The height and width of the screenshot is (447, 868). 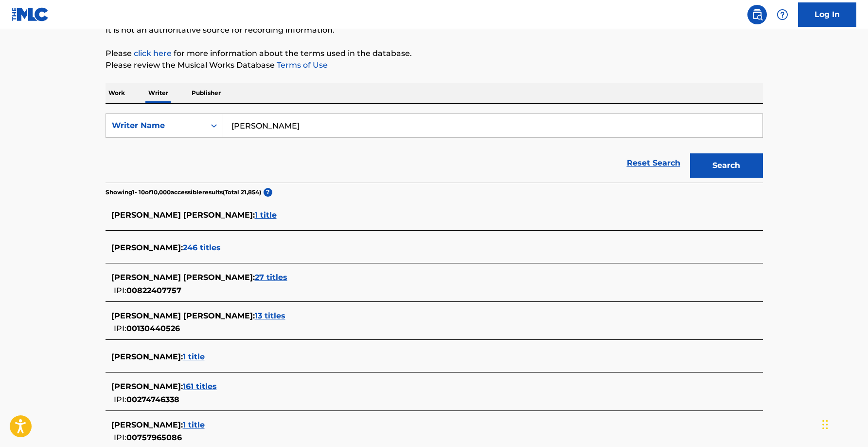 I want to click on p: Please for more information about the terms used in the database., so click(x=435, y=54).